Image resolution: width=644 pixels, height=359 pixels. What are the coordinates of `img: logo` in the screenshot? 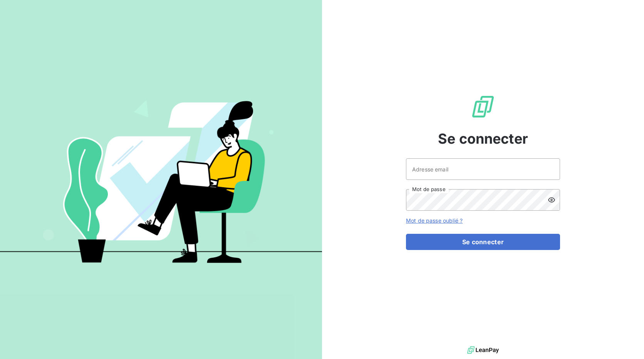 It's located at (483, 350).